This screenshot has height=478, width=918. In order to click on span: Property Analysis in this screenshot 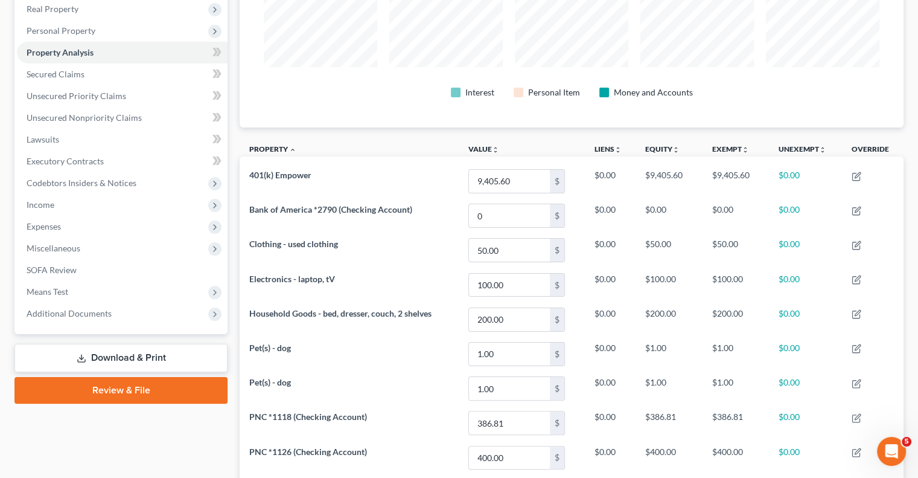, I will do `click(60, 52)`.